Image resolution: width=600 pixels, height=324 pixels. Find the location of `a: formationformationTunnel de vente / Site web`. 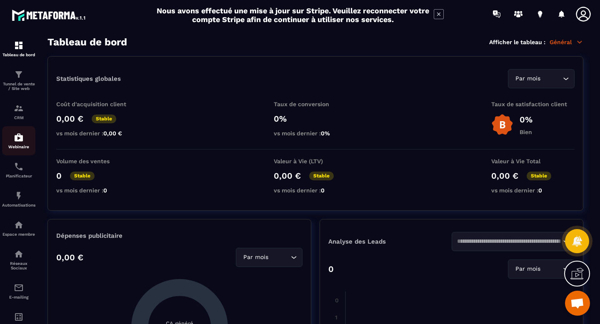

a: formationformationTunnel de vente / Site web is located at coordinates (19, 80).